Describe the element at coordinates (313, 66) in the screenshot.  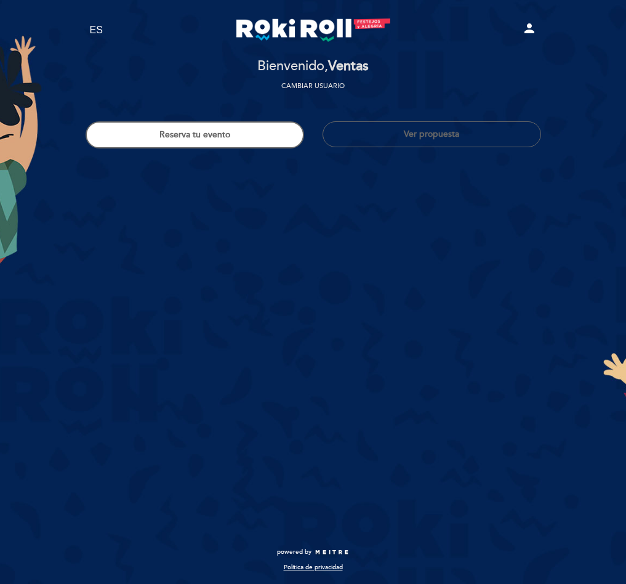
I see `h2: Bienvenido,` at that location.